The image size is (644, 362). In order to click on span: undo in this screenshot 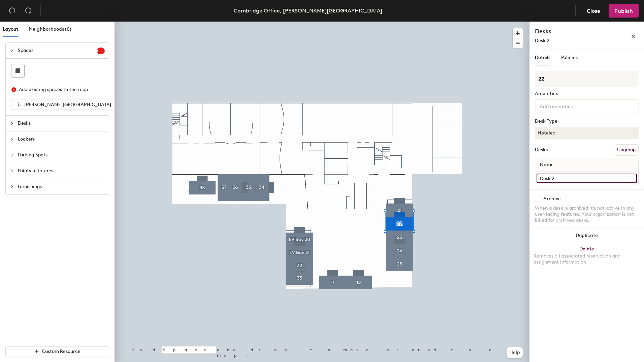, I will do `click(12, 10)`.